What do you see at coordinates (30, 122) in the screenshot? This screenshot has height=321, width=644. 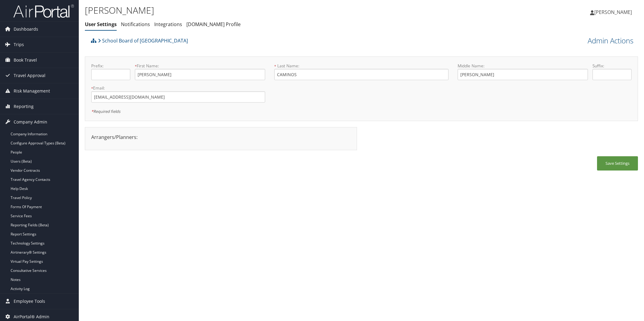 I see `span: Company Admin` at bounding box center [30, 122].